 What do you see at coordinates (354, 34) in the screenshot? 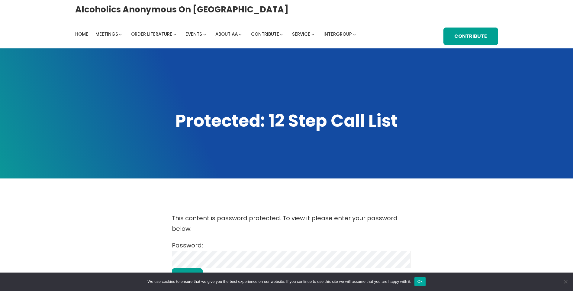
I see `button: Intergroup submenu` at bounding box center [354, 34].